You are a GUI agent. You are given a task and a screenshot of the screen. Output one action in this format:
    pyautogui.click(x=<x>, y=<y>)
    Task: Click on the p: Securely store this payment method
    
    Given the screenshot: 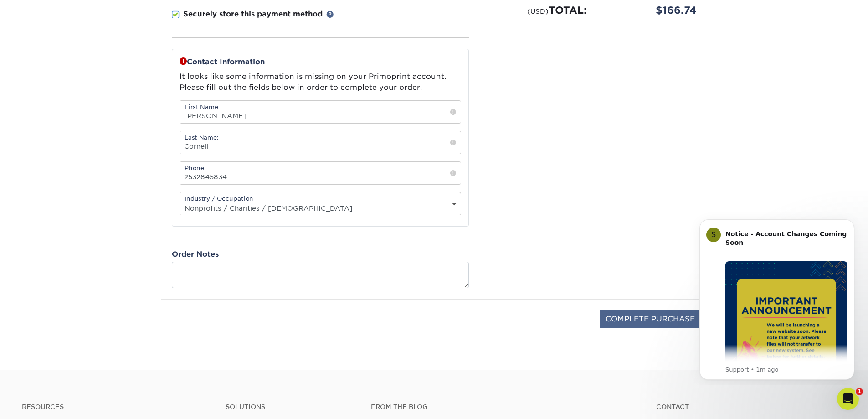 What is the action you would take?
    pyautogui.click(x=253, y=14)
    